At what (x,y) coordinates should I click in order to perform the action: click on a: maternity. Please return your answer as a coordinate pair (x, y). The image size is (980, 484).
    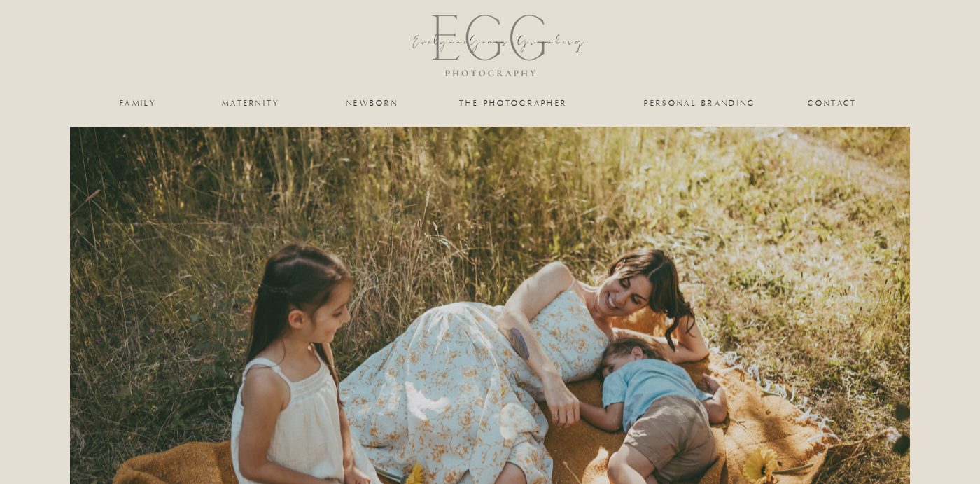
    Looking at the image, I should click on (250, 103).